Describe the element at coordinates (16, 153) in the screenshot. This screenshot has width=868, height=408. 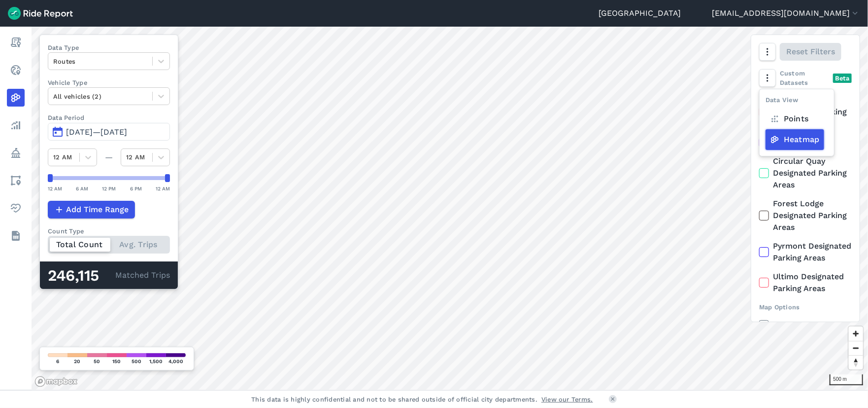
I see `a: Policy` at that location.